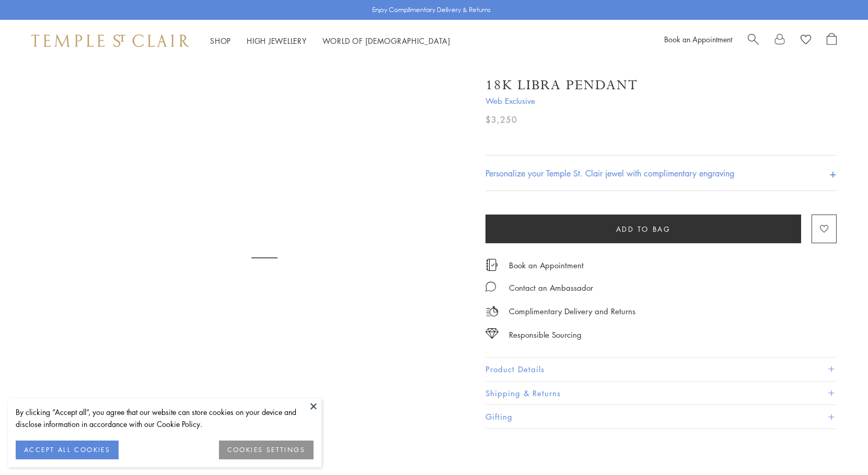 The image size is (868, 475). I want to click on img: icon_delivery.svg, so click(492, 311).